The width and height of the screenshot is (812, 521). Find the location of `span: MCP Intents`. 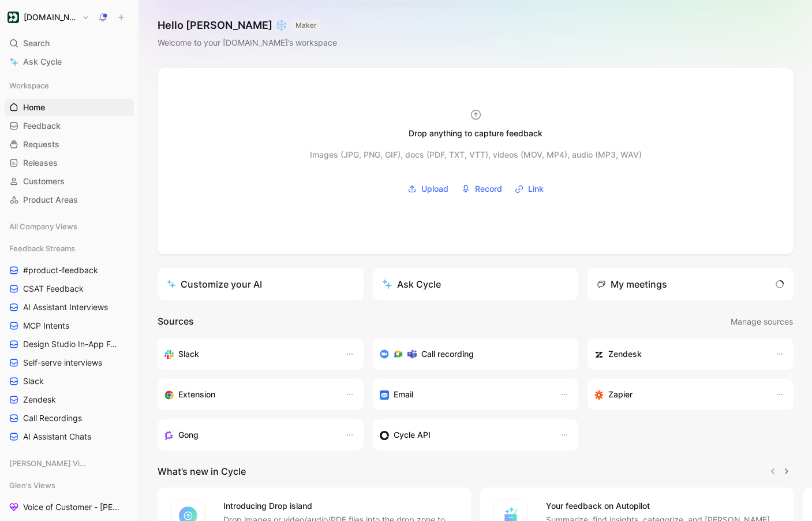

span: MCP Intents is located at coordinates (46, 325).